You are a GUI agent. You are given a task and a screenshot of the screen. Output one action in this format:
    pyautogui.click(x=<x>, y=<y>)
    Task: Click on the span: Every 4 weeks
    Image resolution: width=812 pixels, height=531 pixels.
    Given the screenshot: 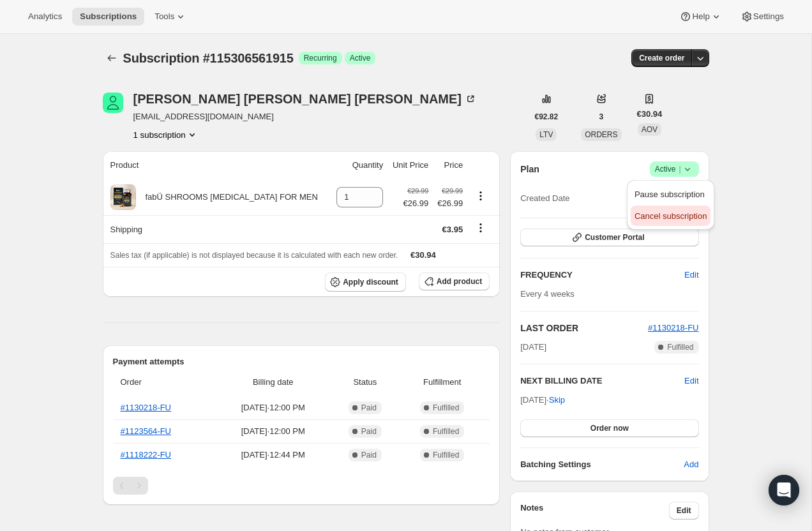 What is the action you would take?
    pyautogui.click(x=547, y=293)
    